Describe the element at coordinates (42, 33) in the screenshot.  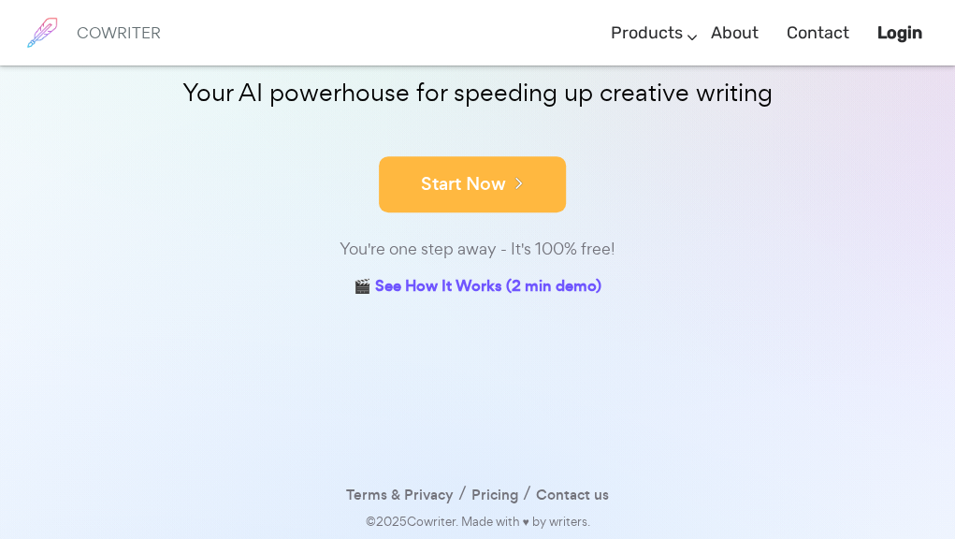
I see `img: brand logo` at that location.